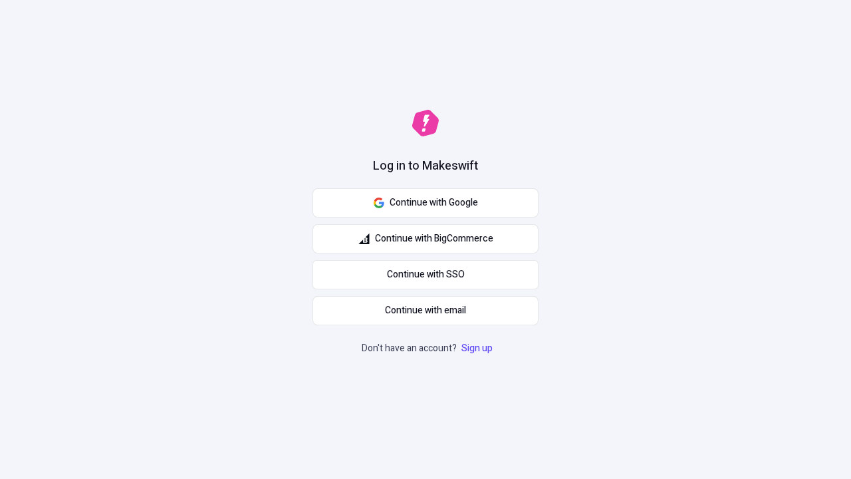  Describe the element at coordinates (433, 203) in the screenshot. I see `span: Continue with Google` at that location.